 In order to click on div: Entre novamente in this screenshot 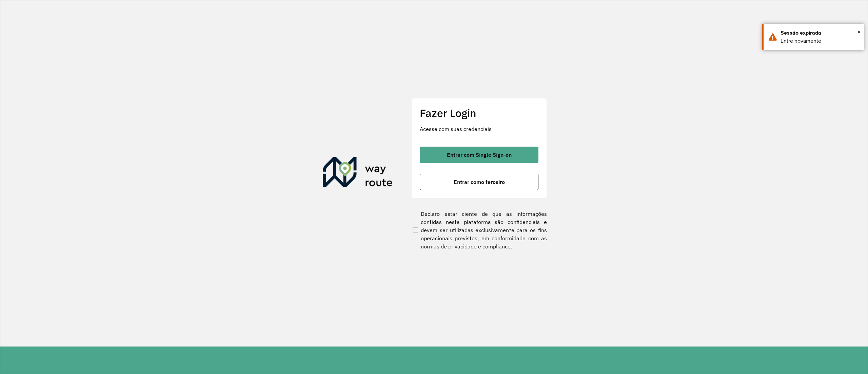, I will do `click(820, 41)`.